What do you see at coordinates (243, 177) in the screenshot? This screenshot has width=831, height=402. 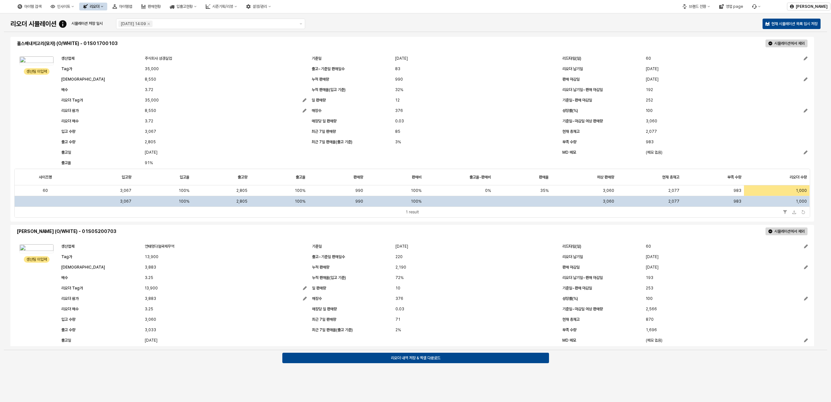 I see `span: 출고량` at bounding box center [243, 177].